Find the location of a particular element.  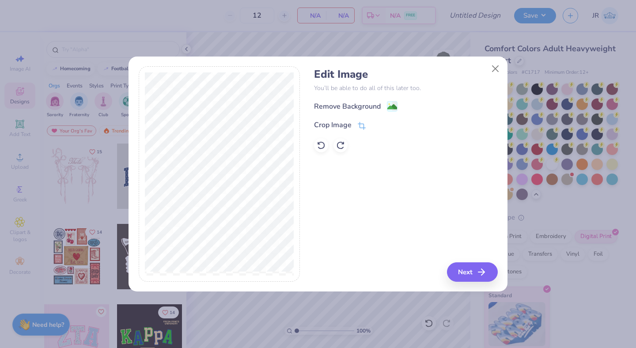

div: Remove Background is located at coordinates (347, 106).